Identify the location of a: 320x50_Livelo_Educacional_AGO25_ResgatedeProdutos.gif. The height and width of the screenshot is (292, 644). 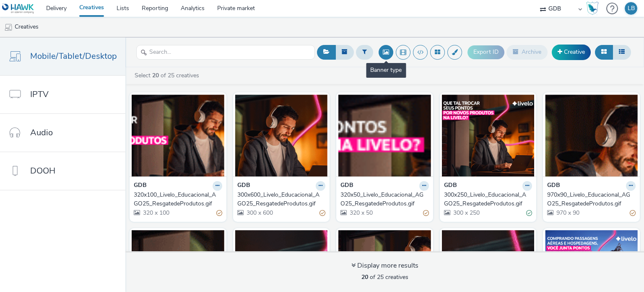
(385, 199).